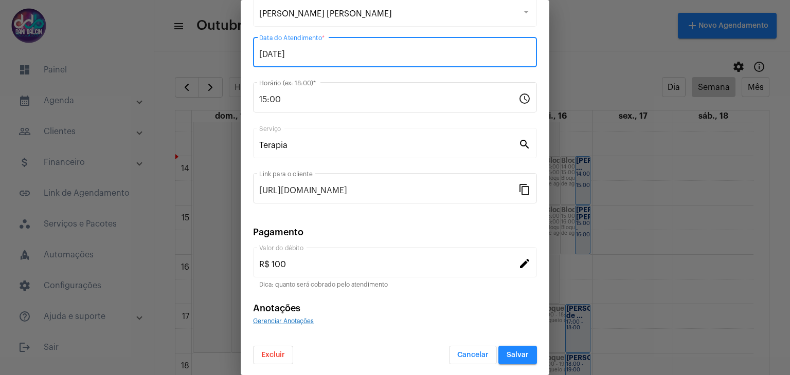  I want to click on span: Pagamento, so click(278, 232).